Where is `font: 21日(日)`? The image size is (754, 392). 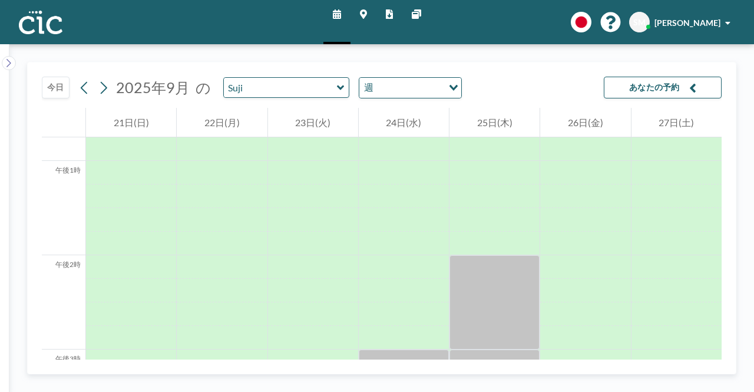 font: 21日(日) is located at coordinates (131, 122).